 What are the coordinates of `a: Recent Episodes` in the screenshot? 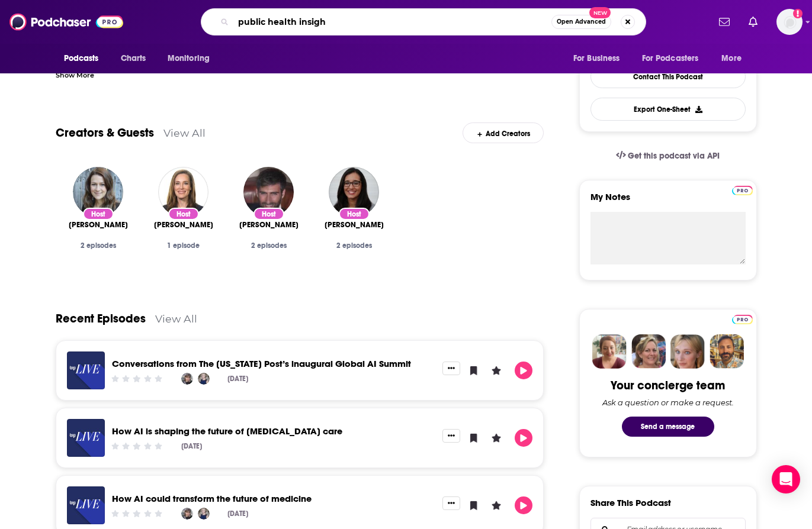 It's located at (101, 318).